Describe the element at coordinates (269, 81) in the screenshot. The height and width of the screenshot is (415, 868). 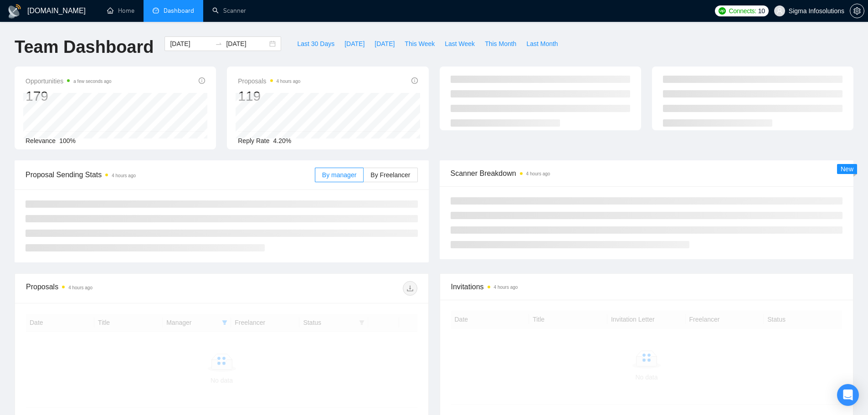
I see `span: Proposals` at that location.